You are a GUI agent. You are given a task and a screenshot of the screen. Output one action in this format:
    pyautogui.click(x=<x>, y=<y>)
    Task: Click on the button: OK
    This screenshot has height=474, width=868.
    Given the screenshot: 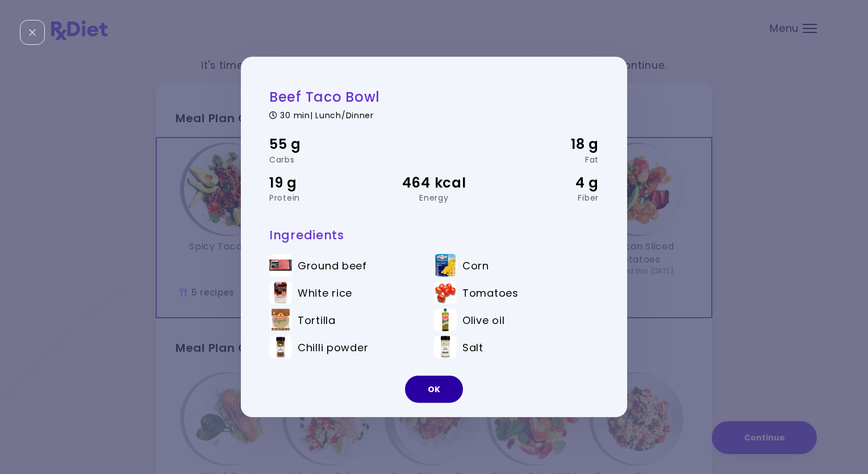 What is the action you would take?
    pyautogui.click(x=434, y=390)
    